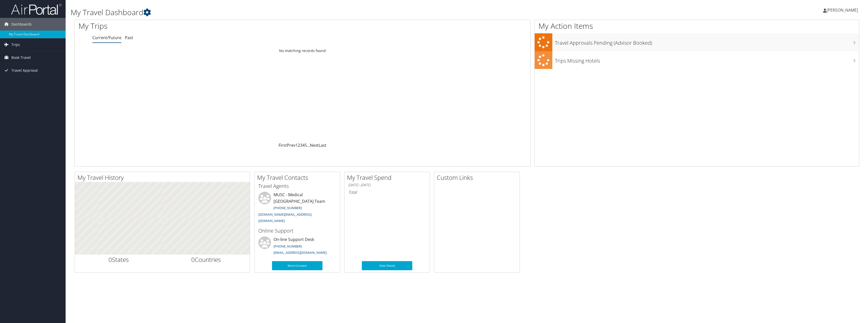 The height and width of the screenshot is (323, 868). Describe the element at coordinates (119, 260) in the screenshot. I see `h2: States` at that location.